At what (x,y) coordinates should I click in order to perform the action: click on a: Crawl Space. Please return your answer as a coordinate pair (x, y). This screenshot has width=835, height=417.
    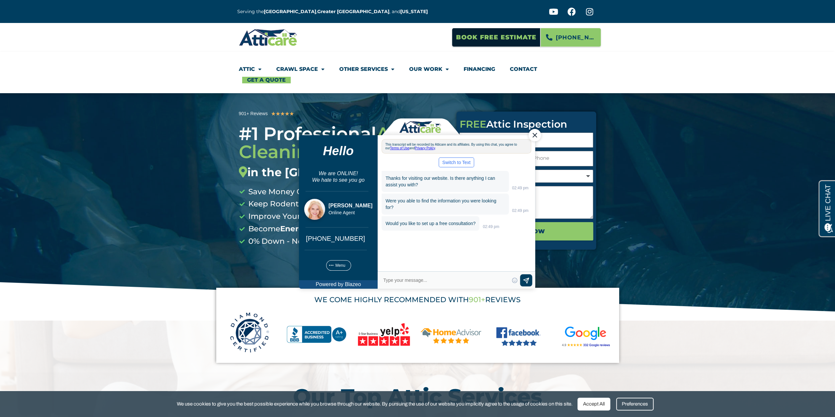
    Looking at the image, I should click on (300, 69).